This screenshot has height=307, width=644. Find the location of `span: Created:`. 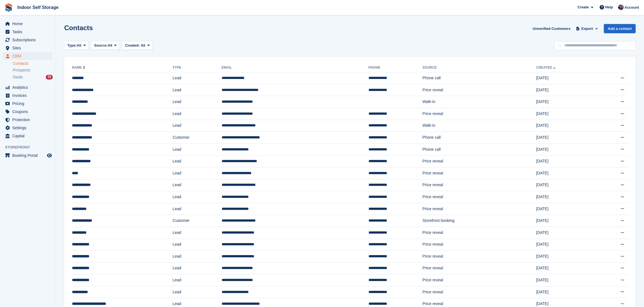

span: Created: is located at coordinates (132, 45).